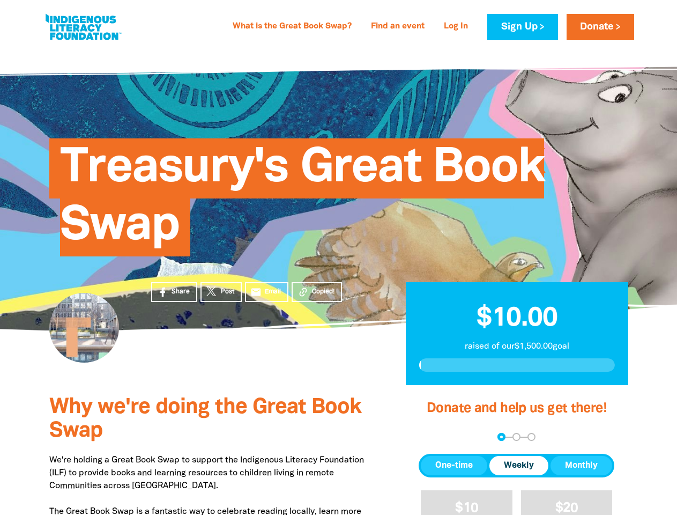 The image size is (677, 515). Describe the element at coordinates (601, 27) in the screenshot. I see `a: Donate` at that location.